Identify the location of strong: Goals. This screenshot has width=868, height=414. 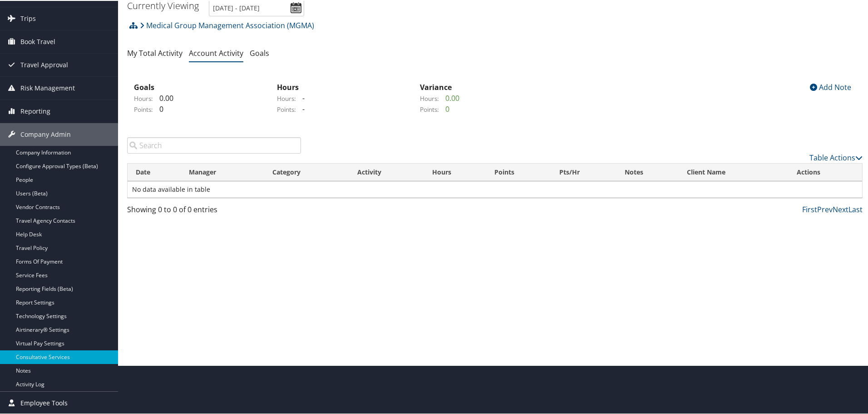
(144, 86).